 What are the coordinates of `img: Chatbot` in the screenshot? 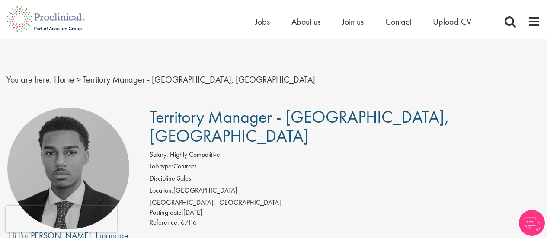 It's located at (532, 223).